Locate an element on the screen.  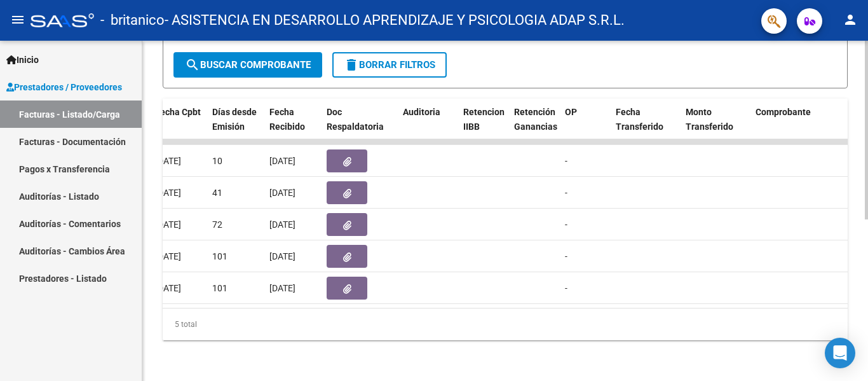
mat-icon: person is located at coordinates (851, 20).